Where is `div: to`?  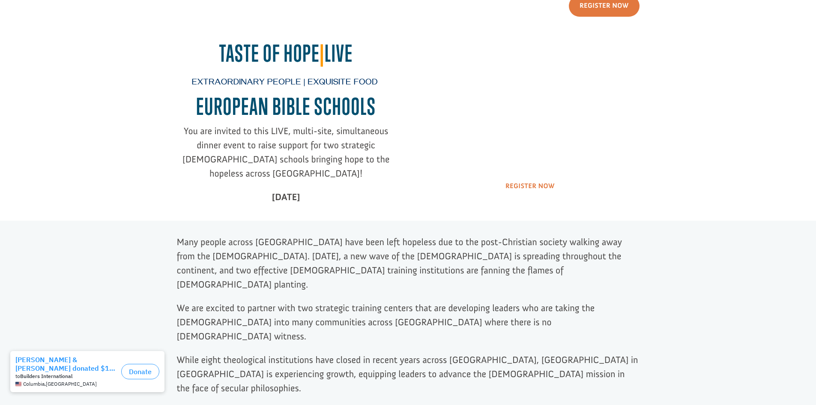
div: to is located at coordinates (66, 30).